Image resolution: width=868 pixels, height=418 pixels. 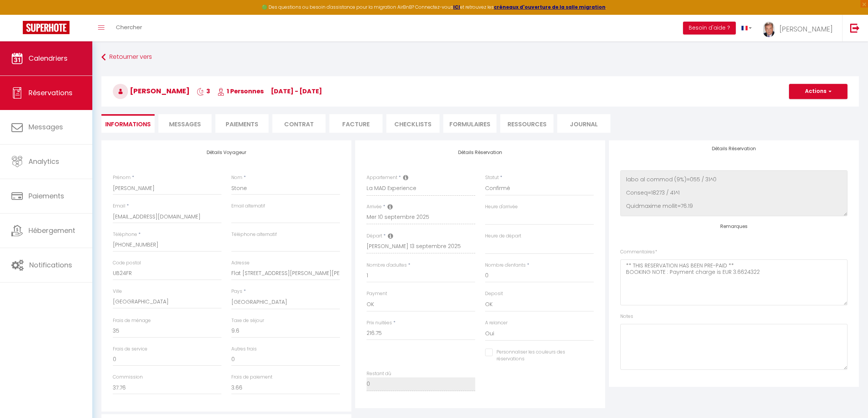 What do you see at coordinates (503, 236) in the screenshot?
I see `label: Heure de départ` at bounding box center [503, 236].